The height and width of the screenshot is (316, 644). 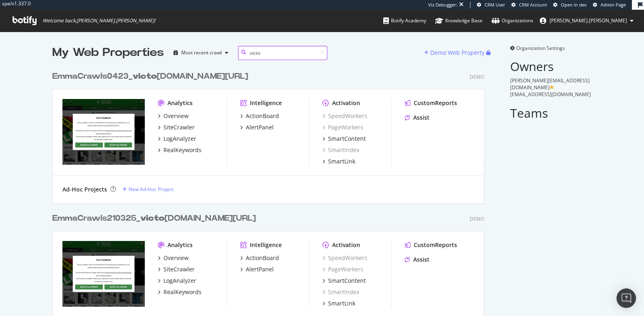 I want to click on h2: Owners, so click(x=551, y=66).